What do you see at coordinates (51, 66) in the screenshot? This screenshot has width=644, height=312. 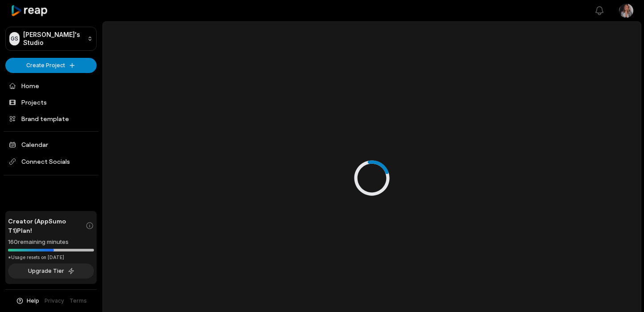 I see `button: Create Project` at bounding box center [51, 66].